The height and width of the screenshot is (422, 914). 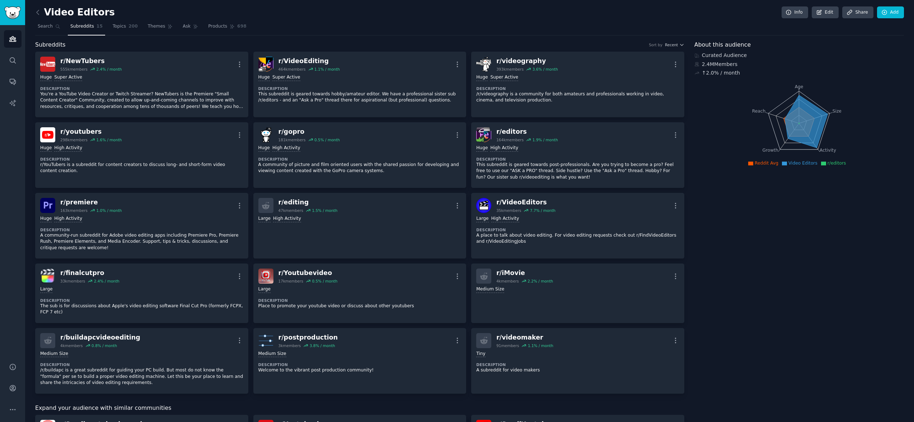 What do you see at coordinates (292, 69) in the screenshot?
I see `div: 464k members` at bounding box center [292, 69].